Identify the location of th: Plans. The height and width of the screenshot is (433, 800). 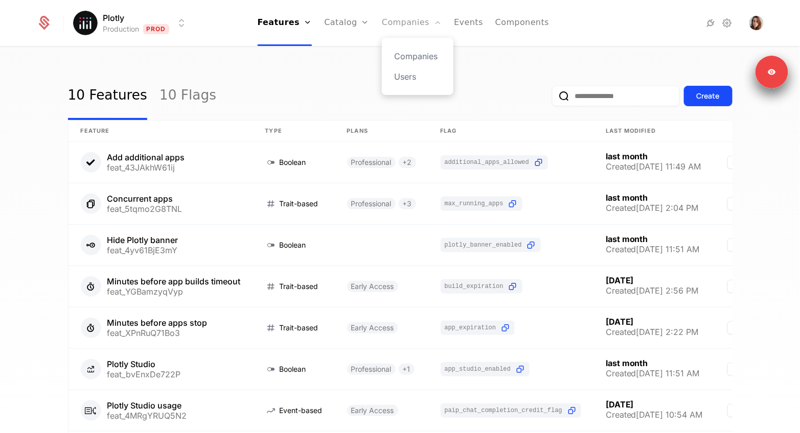
(381, 131).